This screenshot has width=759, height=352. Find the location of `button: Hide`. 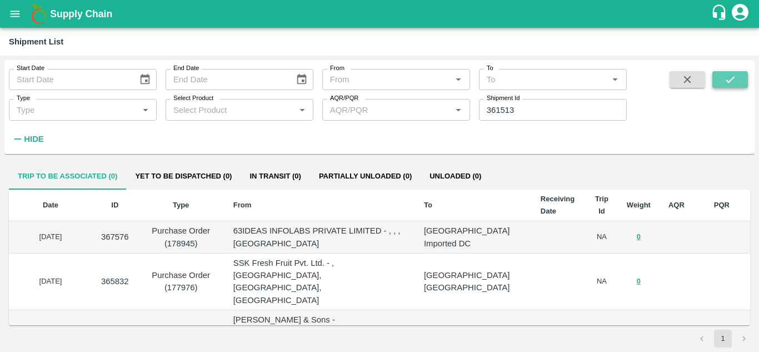

button: Hide is located at coordinates (28, 139).